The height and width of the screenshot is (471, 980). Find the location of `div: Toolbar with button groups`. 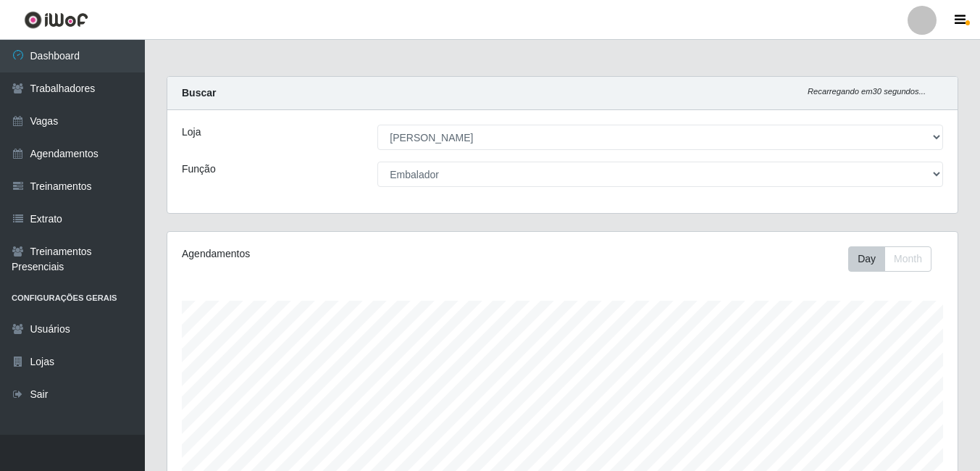

div: Toolbar with button groups is located at coordinates (895, 259).